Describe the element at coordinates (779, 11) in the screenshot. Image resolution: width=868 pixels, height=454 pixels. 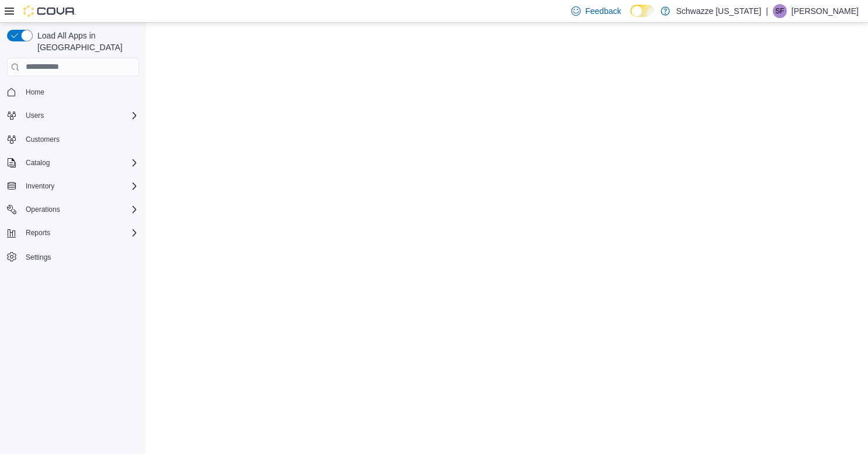
I see `span: SF` at that location.